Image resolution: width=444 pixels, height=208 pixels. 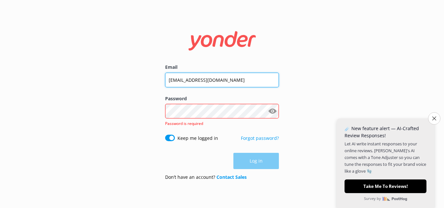 What do you see at coordinates (197, 138) in the screenshot?
I see `label: Keep me logged in` at bounding box center [197, 138].